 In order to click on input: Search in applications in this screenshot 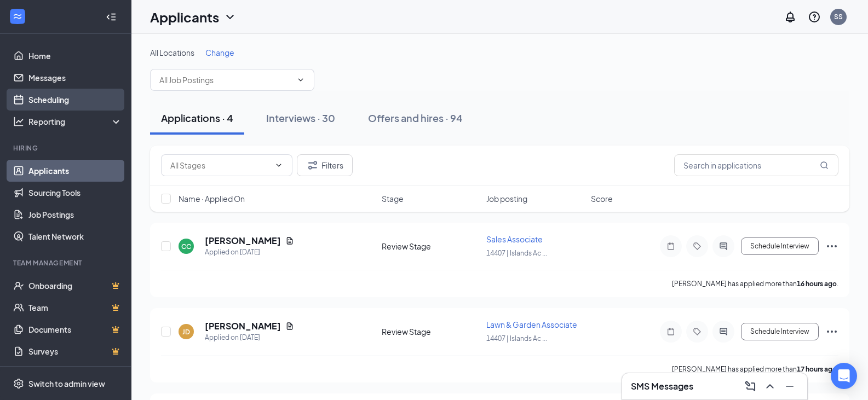, I will do `click(756, 165)`.